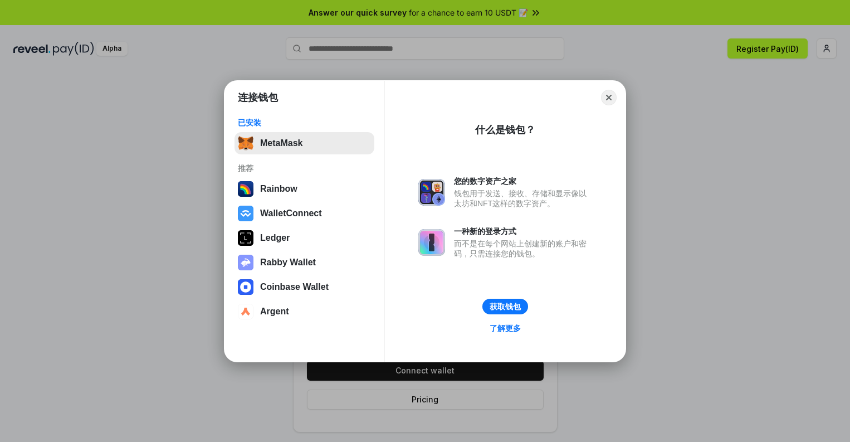 This screenshot has width=850, height=442. What do you see at coordinates (505, 306) in the screenshot?
I see `div: 获取钱包` at bounding box center [505, 306].